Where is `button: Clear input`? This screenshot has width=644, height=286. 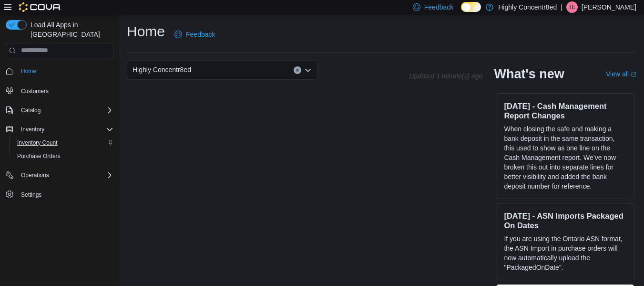 button: Clear input is located at coordinates (297, 70).